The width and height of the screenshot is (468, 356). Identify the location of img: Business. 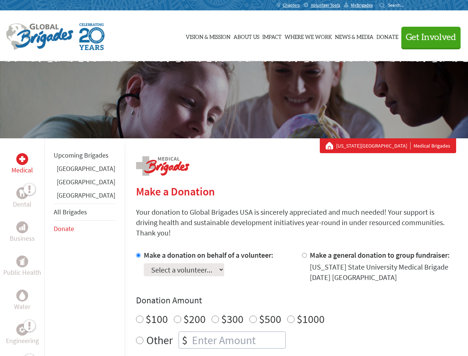
(22, 227).